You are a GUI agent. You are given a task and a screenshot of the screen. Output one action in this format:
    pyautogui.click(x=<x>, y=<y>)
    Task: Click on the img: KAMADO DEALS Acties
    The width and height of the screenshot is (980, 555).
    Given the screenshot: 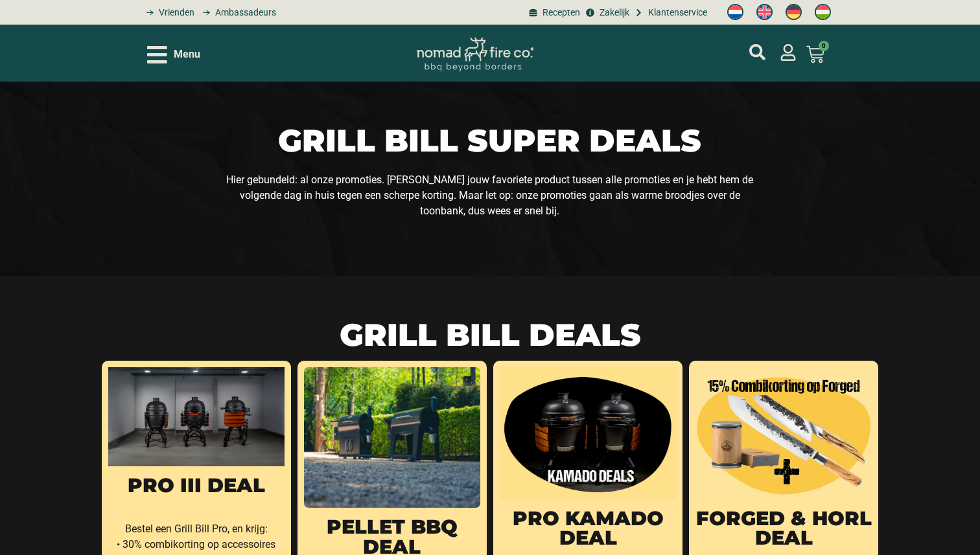 What is the action you would take?
    pyautogui.click(x=588, y=433)
    